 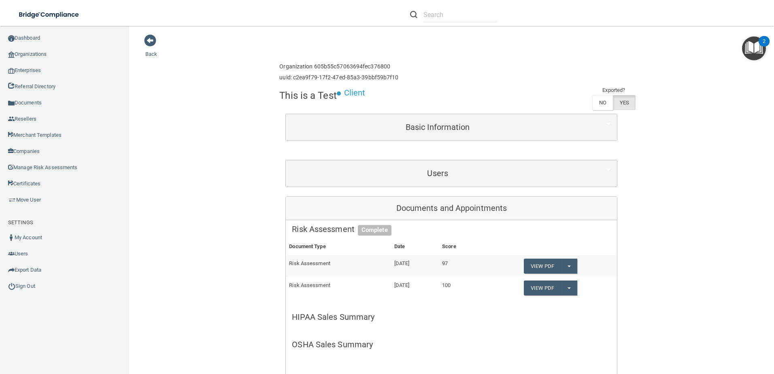 What do you see at coordinates (437, 173) in the screenshot?
I see `h5: Users` at bounding box center [437, 173].